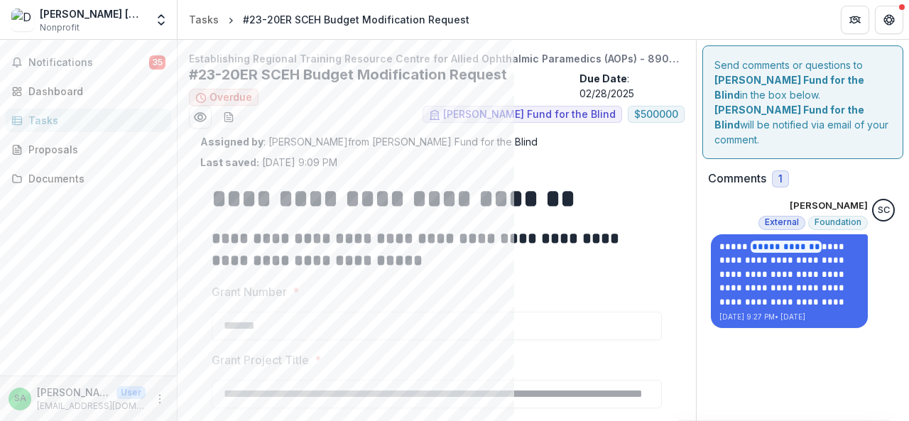 The width and height of the screenshot is (909, 421). Describe the element at coordinates (782, 222) in the screenshot. I see `span: External` at that location.